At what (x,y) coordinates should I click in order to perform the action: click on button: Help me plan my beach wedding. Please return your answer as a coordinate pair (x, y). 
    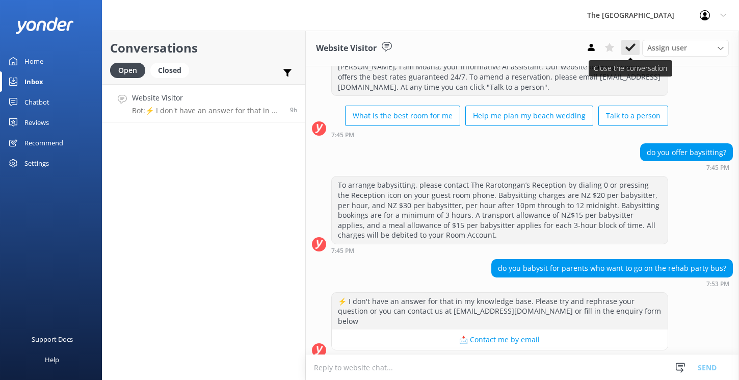
    Looking at the image, I should click on (529, 116).